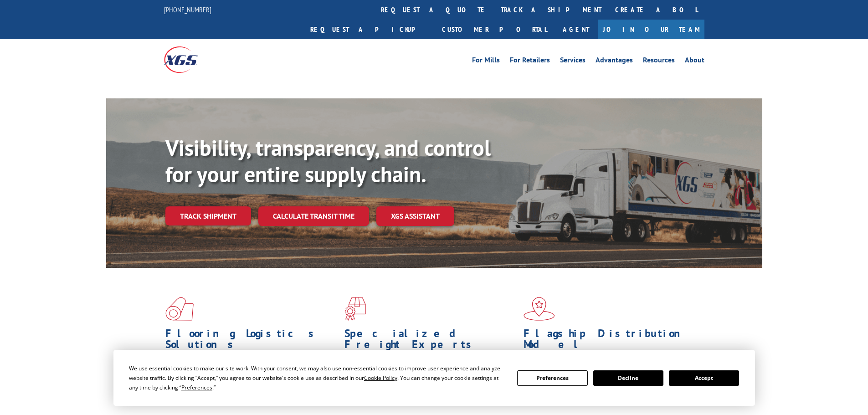 The width and height of the screenshot is (868, 415). Describe the element at coordinates (629, 378) in the screenshot. I see `button: Decline` at that location.